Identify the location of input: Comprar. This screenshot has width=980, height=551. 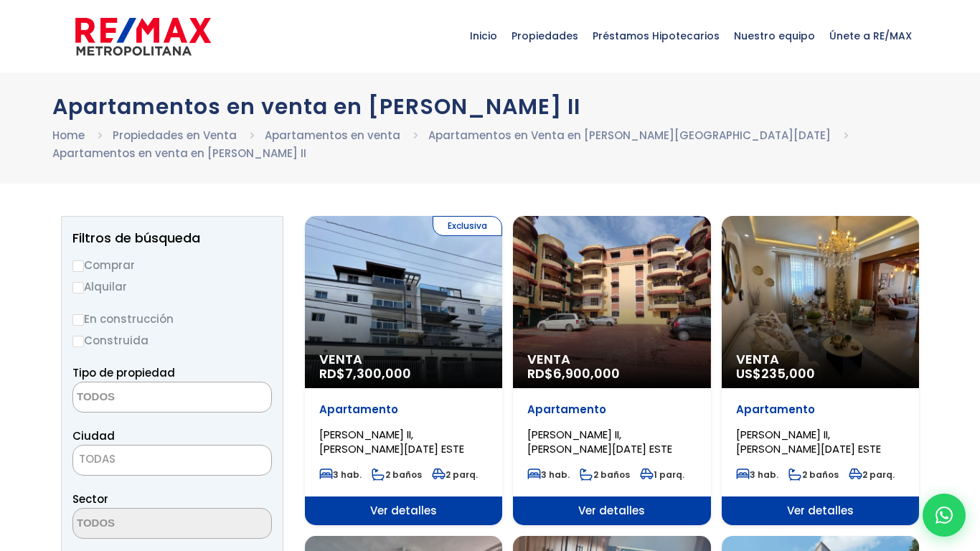
(78, 266).